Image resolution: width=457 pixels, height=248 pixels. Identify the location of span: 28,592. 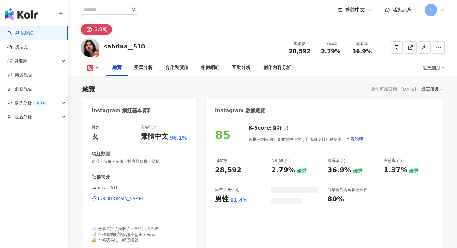
(299, 51).